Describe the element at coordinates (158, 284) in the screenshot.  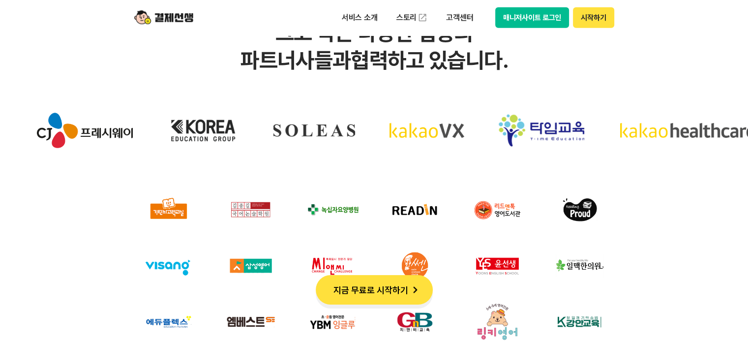
I see `a: 설정` at that location.